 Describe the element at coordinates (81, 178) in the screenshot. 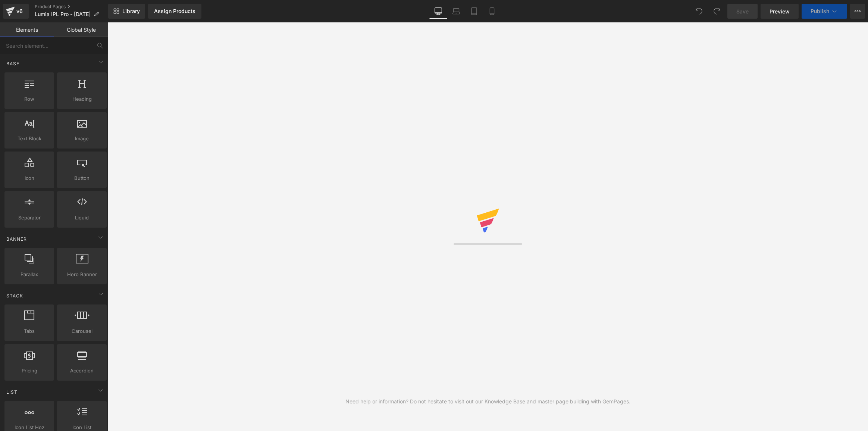

I see `span: Button` at that location.